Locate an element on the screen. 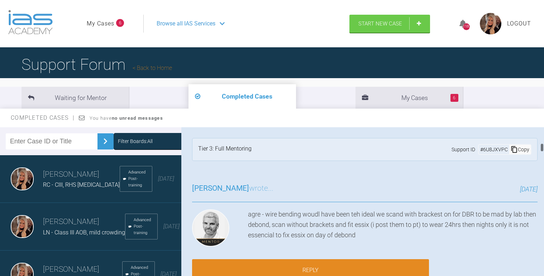  div: Copy is located at coordinates (520, 150).